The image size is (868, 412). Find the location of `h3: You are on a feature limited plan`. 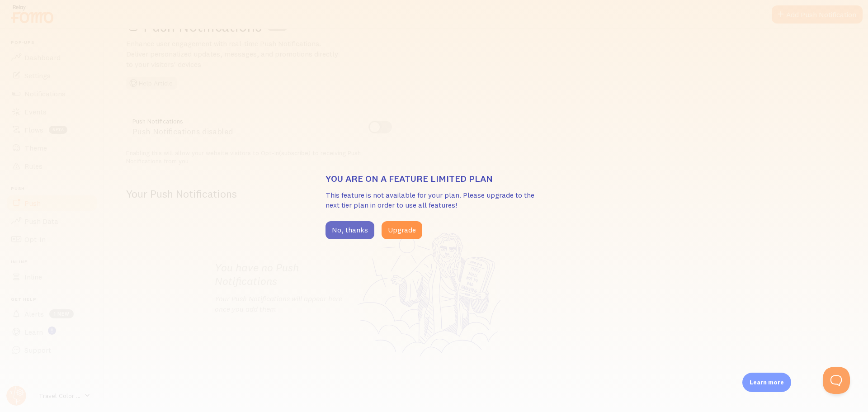

h3: You are on a feature limited plan is located at coordinates (434, 179).